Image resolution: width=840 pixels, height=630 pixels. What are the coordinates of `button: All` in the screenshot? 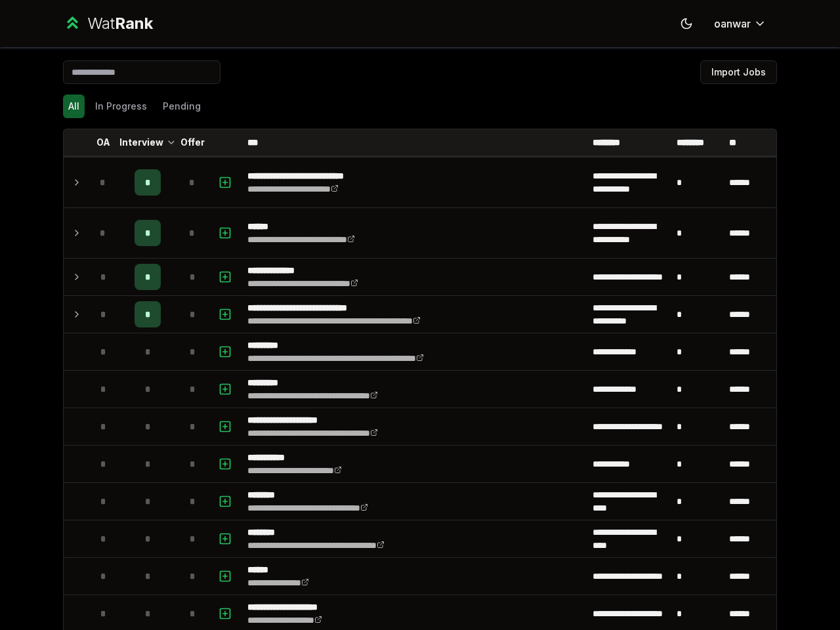 It's located at (73, 106).